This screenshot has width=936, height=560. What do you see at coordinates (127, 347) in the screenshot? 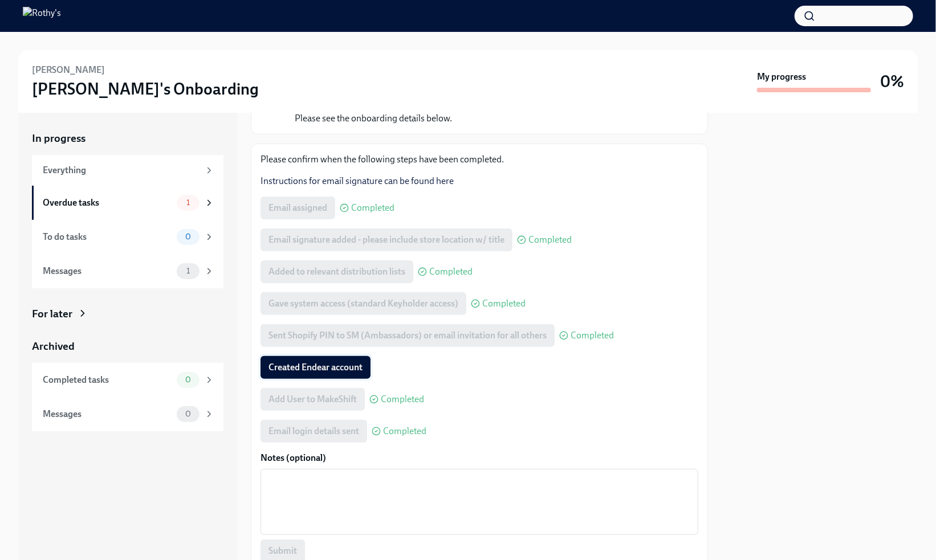
I see `a: Archived` at bounding box center [127, 347].